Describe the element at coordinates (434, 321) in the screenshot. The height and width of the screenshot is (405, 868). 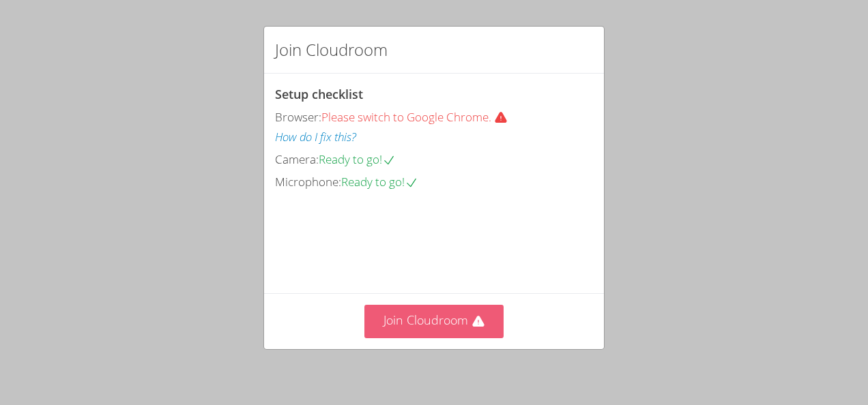
I see `button: Join Cloudroom` at that location.